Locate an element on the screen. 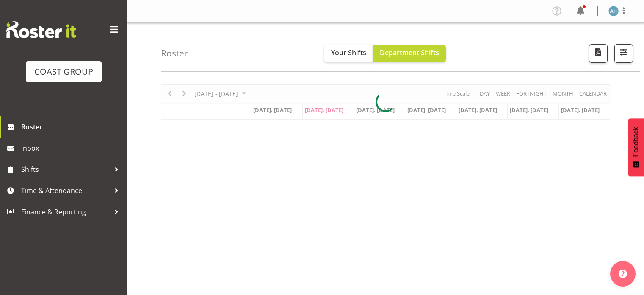 The width and height of the screenshot is (644, 295). button: Download a PDF of the roster according to the set date range. is located at coordinates (598, 53).